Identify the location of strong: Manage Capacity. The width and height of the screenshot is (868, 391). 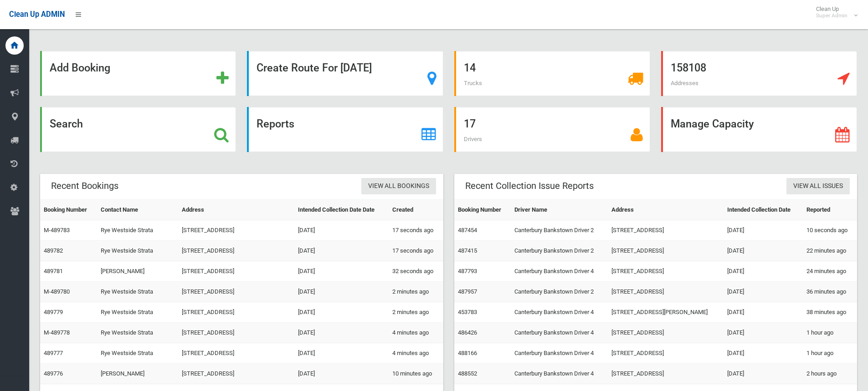
(712, 124).